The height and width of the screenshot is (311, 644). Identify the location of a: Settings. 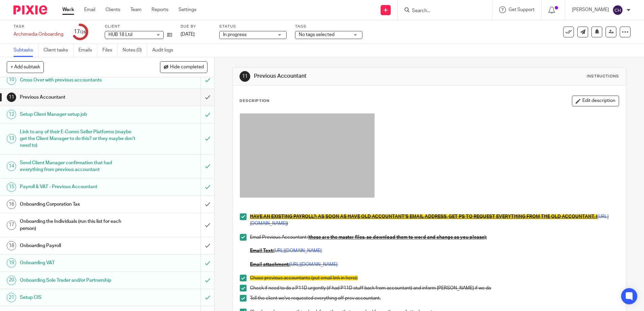
(187, 10).